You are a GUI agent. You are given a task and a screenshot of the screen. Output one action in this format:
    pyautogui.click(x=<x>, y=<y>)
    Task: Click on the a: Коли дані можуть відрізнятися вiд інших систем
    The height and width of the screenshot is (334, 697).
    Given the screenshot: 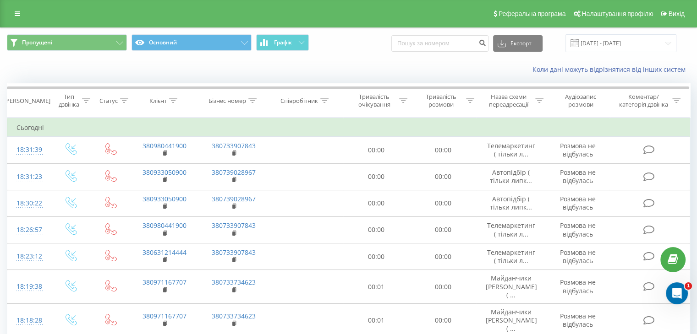 What is the action you would take?
    pyautogui.click(x=611, y=69)
    